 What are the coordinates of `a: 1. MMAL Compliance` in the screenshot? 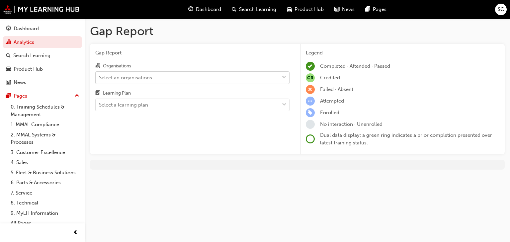 It's located at (45, 124).